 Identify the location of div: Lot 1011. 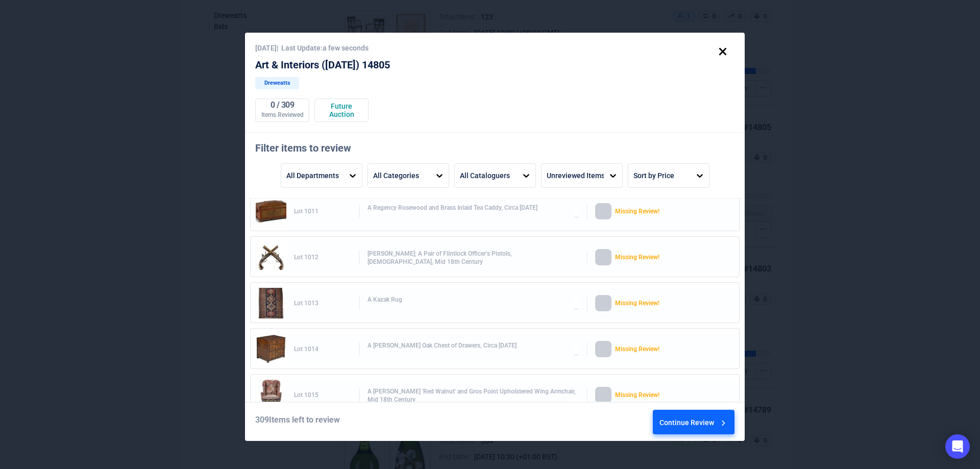
(323, 211).